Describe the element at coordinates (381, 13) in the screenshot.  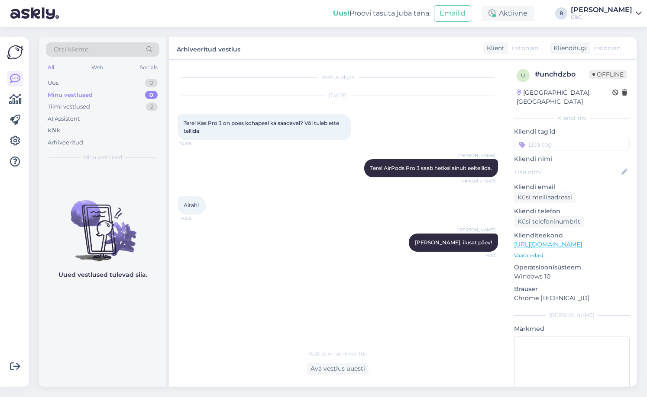
I see `div: Proovi tasuta juba täna:` at that location.